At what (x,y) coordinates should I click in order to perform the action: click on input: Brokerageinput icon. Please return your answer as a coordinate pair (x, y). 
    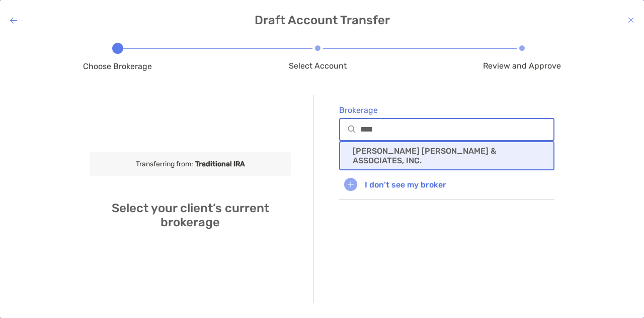
    Looking at the image, I should click on (457, 129).